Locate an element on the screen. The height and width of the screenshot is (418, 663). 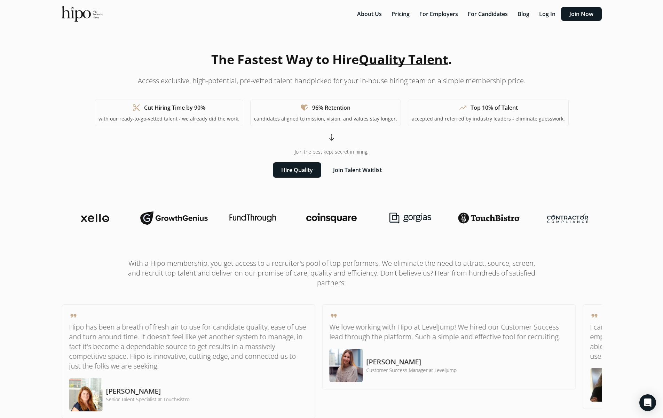
button: About Us is located at coordinates (369, 14).